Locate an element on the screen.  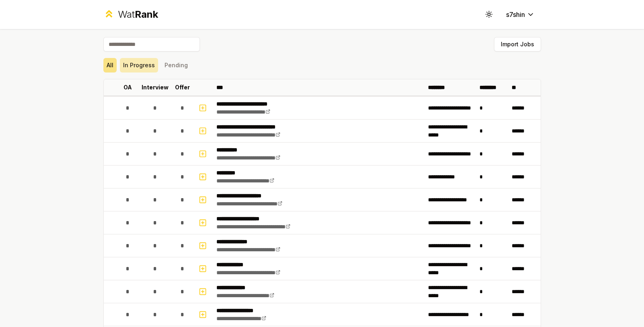
p: Interview is located at coordinates (155, 87).